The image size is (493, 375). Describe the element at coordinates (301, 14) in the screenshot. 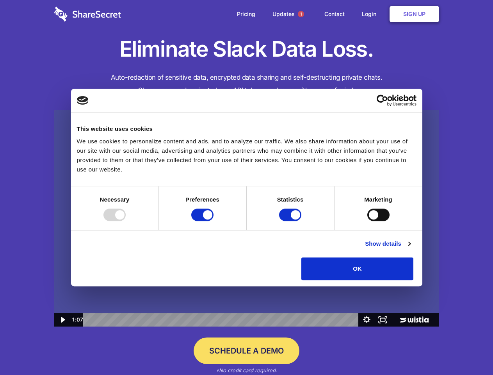

I see `span: 1` at that location.